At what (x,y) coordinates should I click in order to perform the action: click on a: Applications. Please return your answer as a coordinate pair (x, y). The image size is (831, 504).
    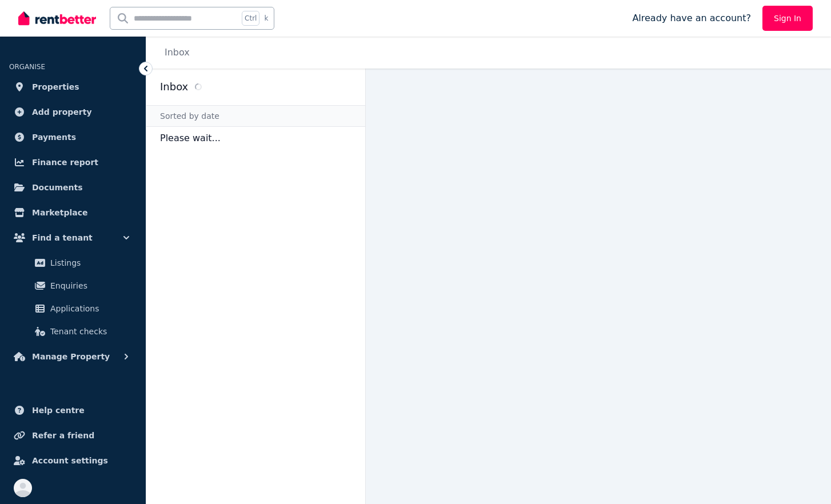
    Looking at the image, I should click on (72, 309).